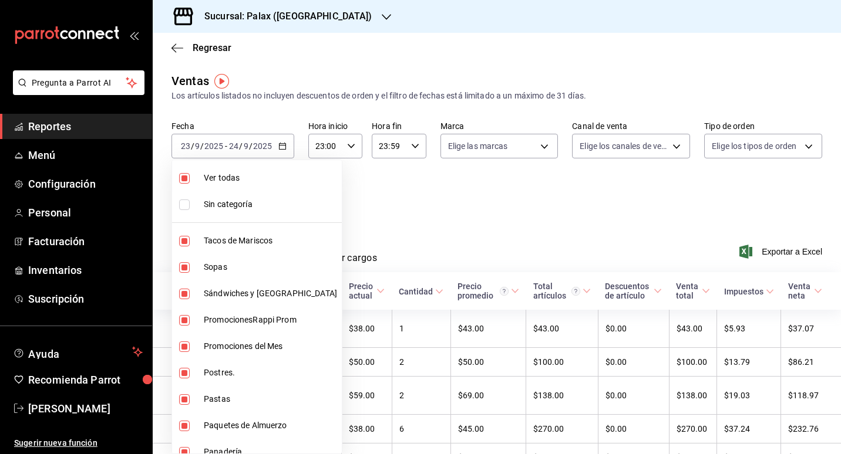 The width and height of the screenshot is (841, 454). Describe the element at coordinates (270, 399) in the screenshot. I see `span: Pastas` at that location.